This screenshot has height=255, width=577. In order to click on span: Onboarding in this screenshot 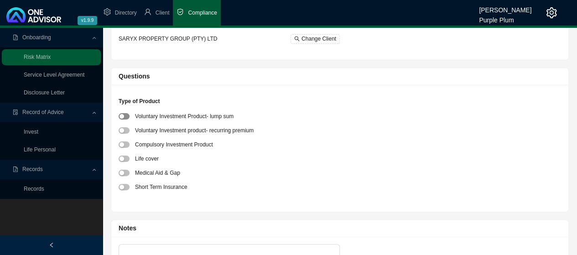, I will do `click(37, 37)`.